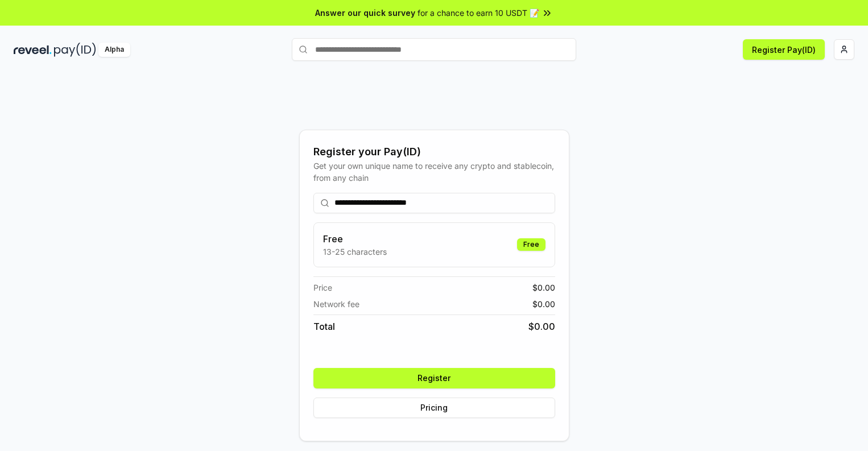  What do you see at coordinates (531, 244) in the screenshot?
I see `div: Free` at bounding box center [531, 244].